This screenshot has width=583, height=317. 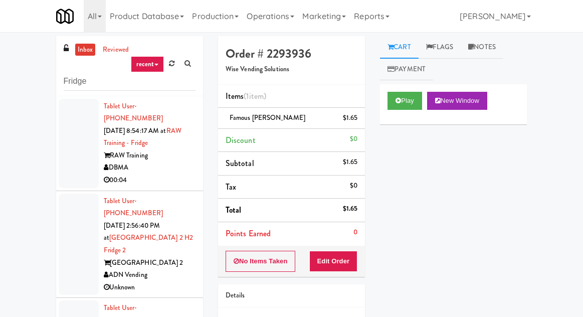 What do you see at coordinates (65, 16) in the screenshot?
I see `img: Micromart` at bounding box center [65, 16].